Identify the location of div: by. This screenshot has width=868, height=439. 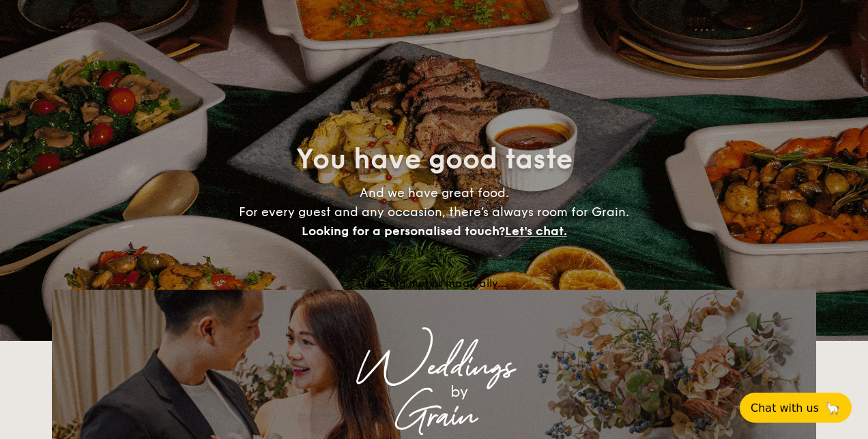
(459, 392).